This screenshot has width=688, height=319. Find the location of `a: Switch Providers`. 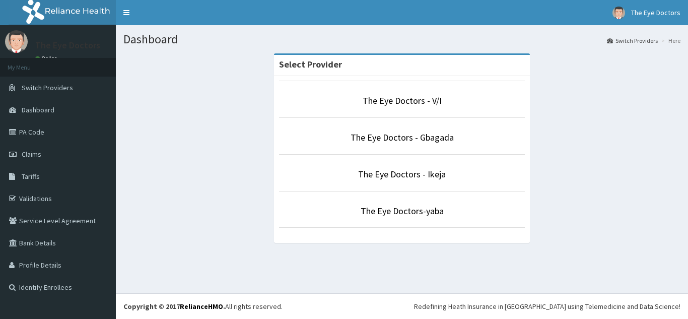

a: Switch Providers is located at coordinates (632, 40).